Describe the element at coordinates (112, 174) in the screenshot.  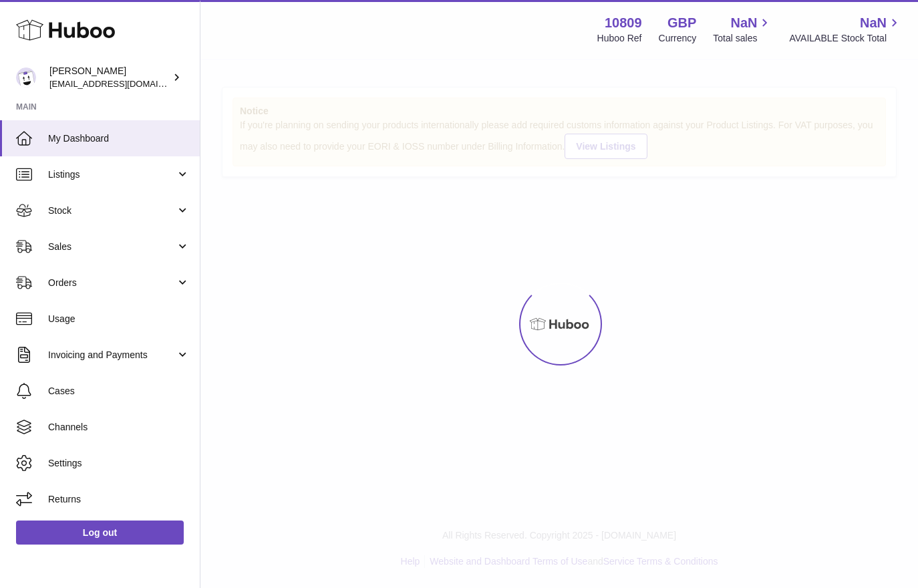
I see `span: Listings` at that location.